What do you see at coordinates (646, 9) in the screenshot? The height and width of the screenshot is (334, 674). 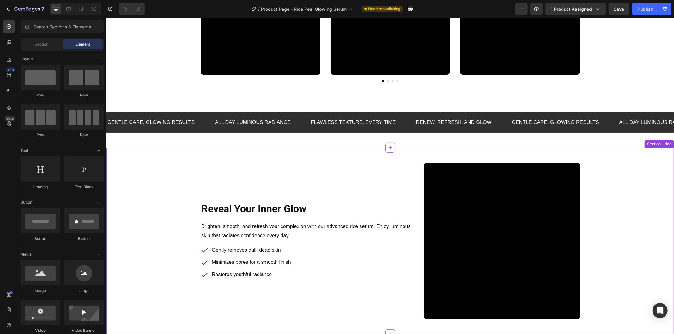 I see `div: Publish` at bounding box center [646, 9].